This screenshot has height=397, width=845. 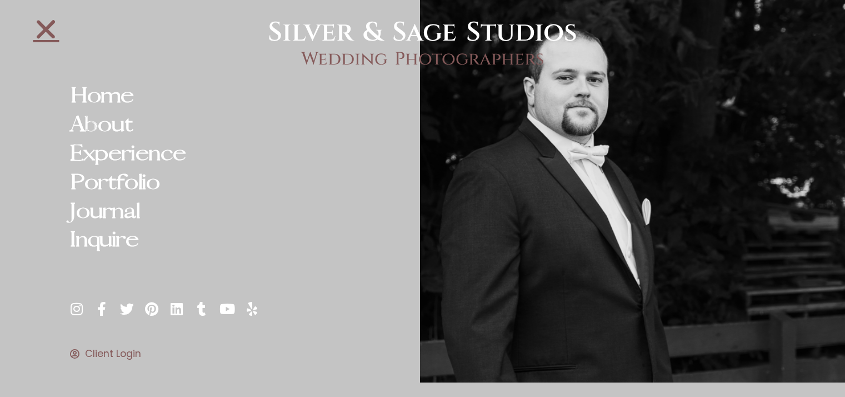 I want to click on h2: Silver & Sage Studios, so click(x=422, y=33).